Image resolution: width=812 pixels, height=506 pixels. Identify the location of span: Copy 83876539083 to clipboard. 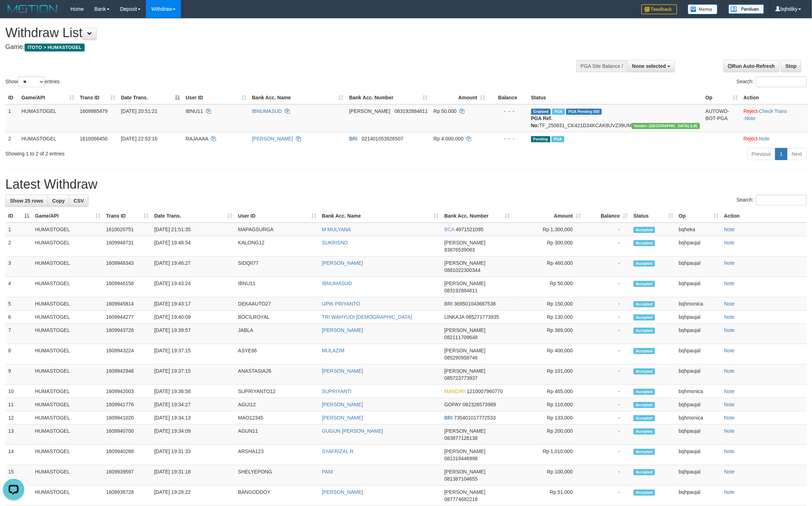
(460, 250).